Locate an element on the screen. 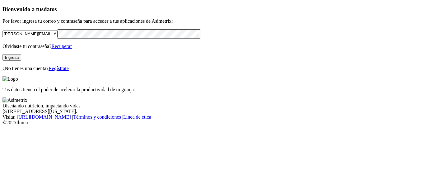  img: Asimetrix is located at coordinates (15, 100).